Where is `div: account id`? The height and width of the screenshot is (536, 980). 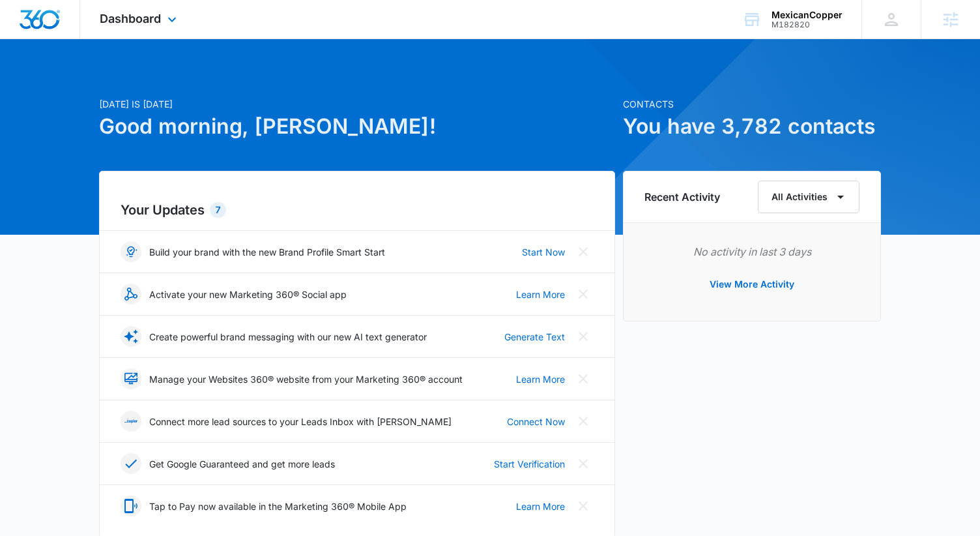
div: account id is located at coordinates (807, 24).